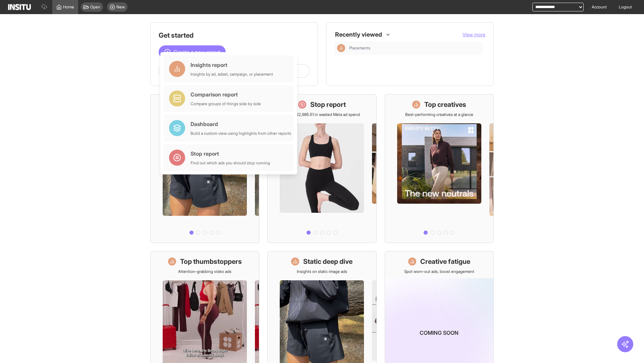  Describe the element at coordinates (328, 262) in the screenshot. I see `h1: Static deep dive` at that location.